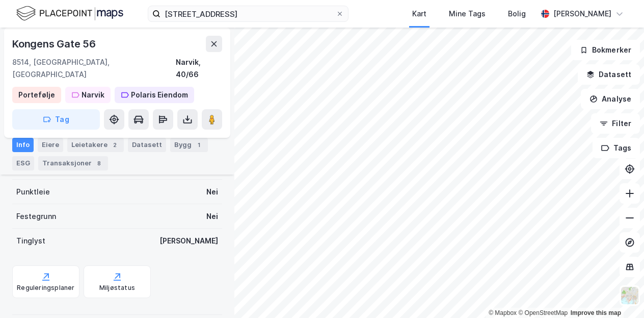  I want to click on button: Filter, so click(615, 124).